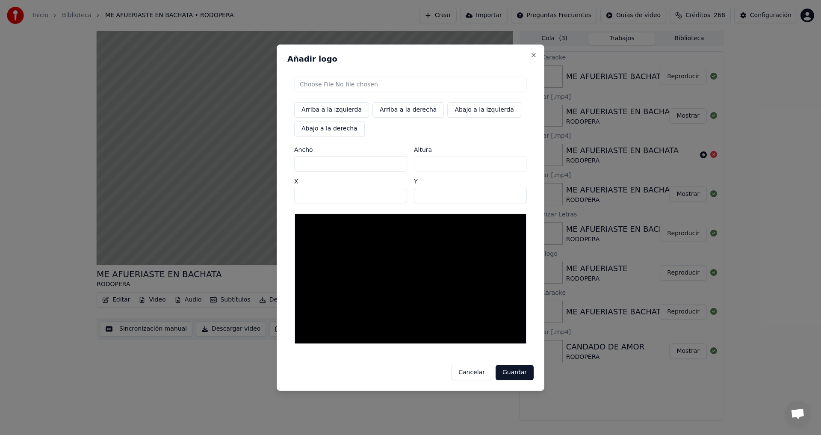  What do you see at coordinates (472, 372) in the screenshot?
I see `button: Cancelar` at bounding box center [472, 372].